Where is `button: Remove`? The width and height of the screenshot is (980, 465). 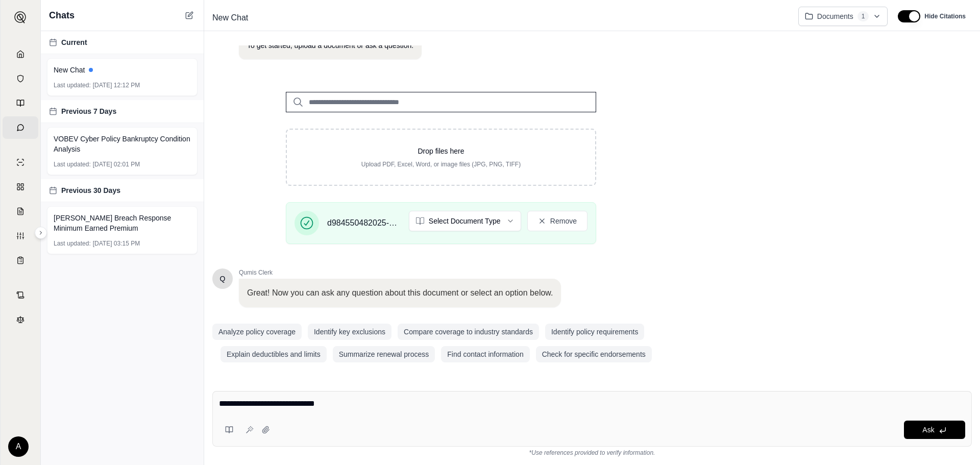 button: Remove is located at coordinates (558, 221).